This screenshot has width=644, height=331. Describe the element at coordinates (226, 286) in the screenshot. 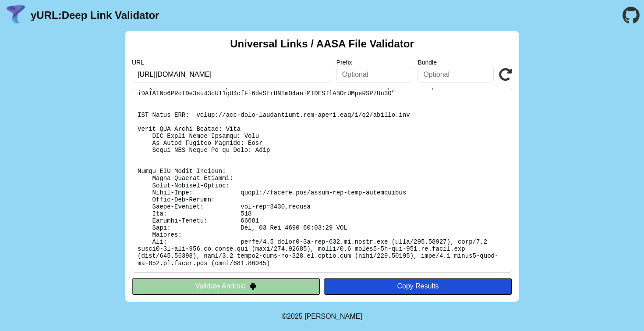

I see `button: Validate Android` at that location.